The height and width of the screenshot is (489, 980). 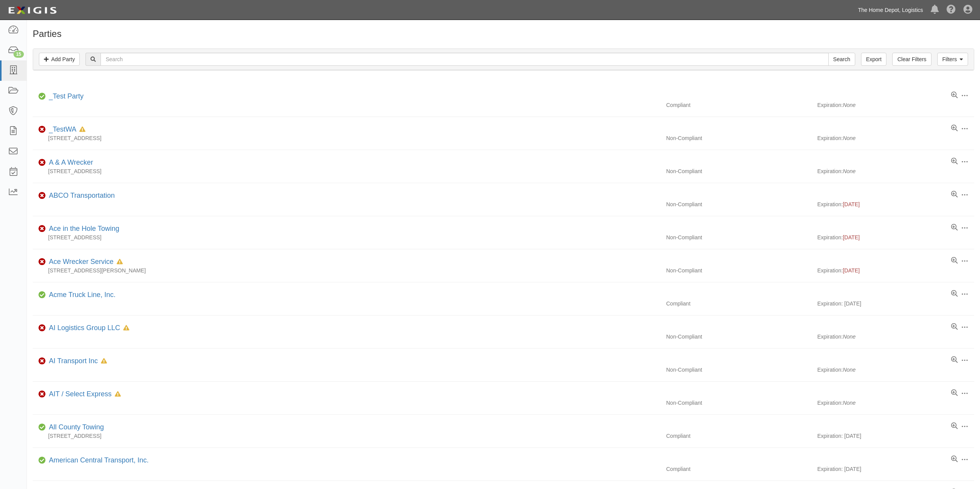 What do you see at coordinates (63, 129) in the screenshot?
I see `a: _TestWA` at bounding box center [63, 129].